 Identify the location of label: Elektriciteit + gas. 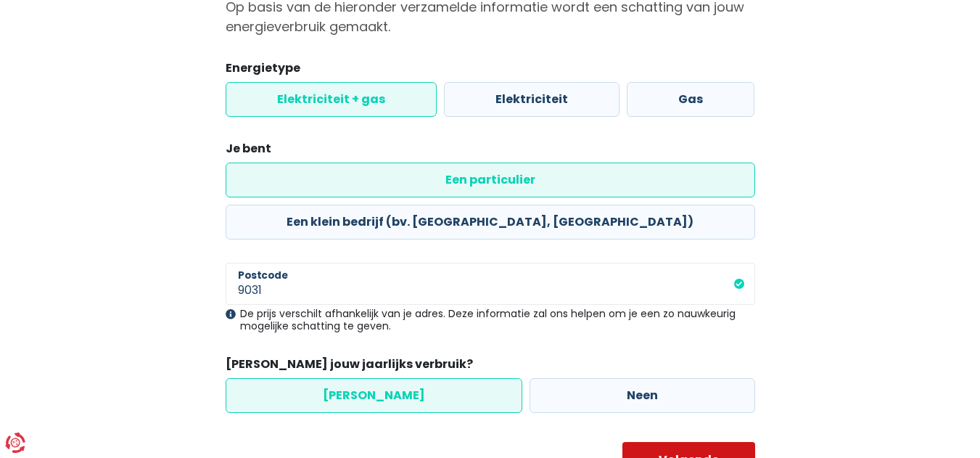
(331, 99).